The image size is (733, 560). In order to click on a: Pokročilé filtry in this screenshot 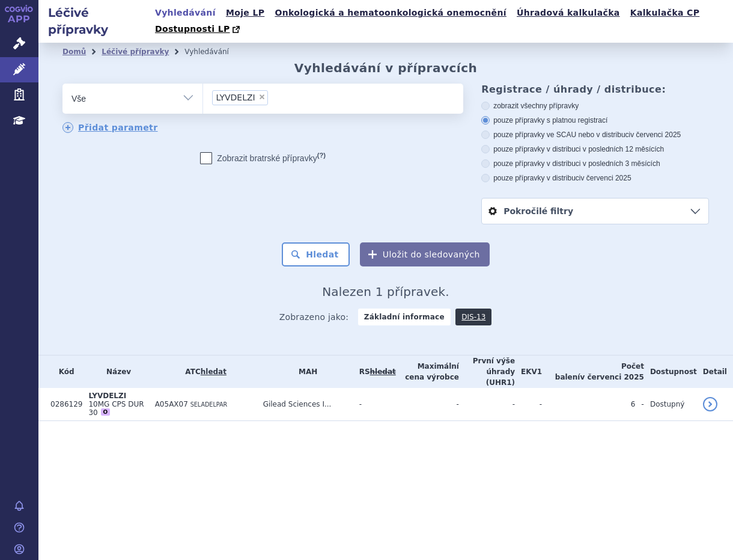, I will do `click(595, 211)`.